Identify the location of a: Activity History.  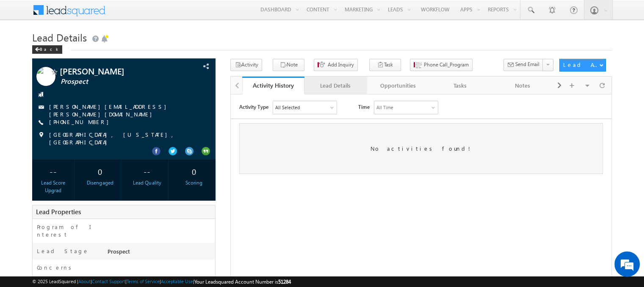
(273, 86).